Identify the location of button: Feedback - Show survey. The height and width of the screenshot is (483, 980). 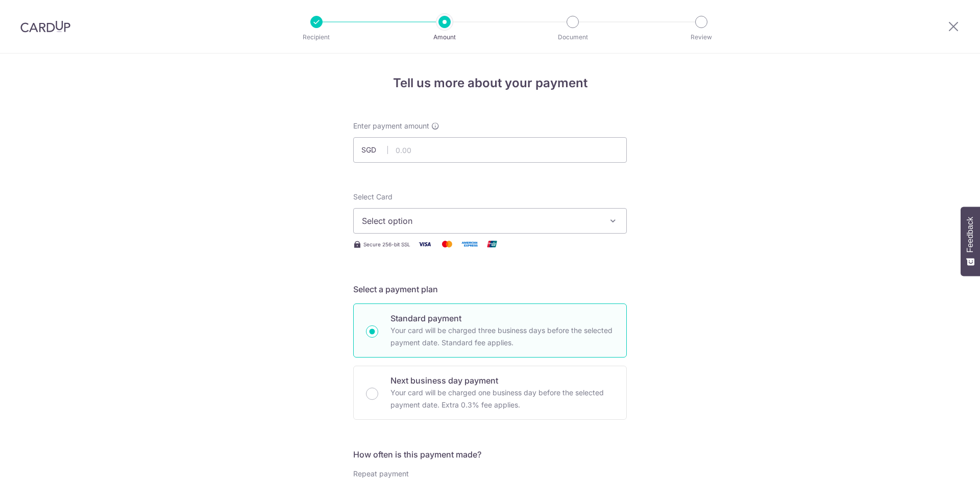
(970, 242).